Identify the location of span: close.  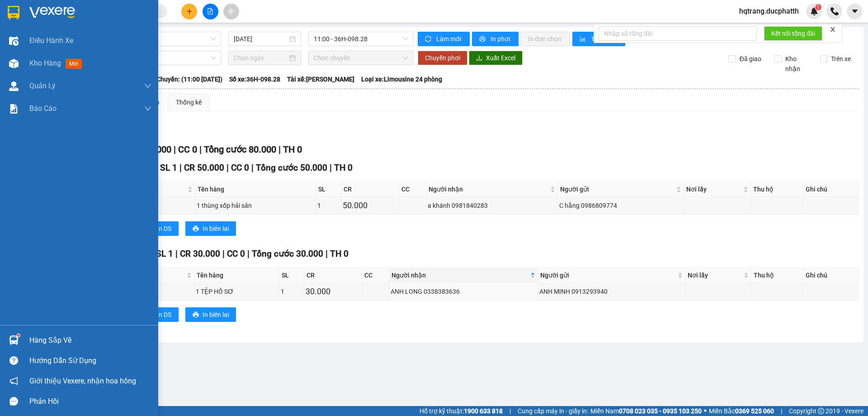
(833, 30).